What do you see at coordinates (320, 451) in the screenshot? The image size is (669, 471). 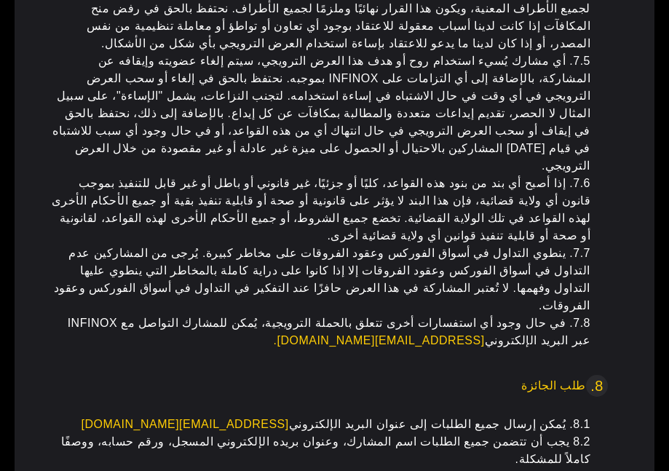 I see `li: 8.2 يجب أن تتضمن جميع الطلبات اسم المشارك، وعنوان بريده الإلكتروني المسجل، ورقم حسابه، ووصفًا كام...` at bounding box center [320, 451].